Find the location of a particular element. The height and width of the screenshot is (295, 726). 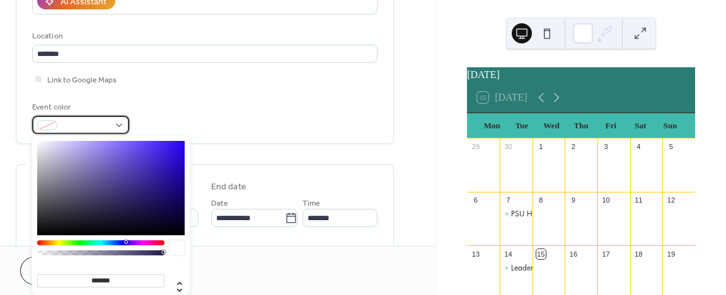

div: 7 is located at coordinates (508, 200).